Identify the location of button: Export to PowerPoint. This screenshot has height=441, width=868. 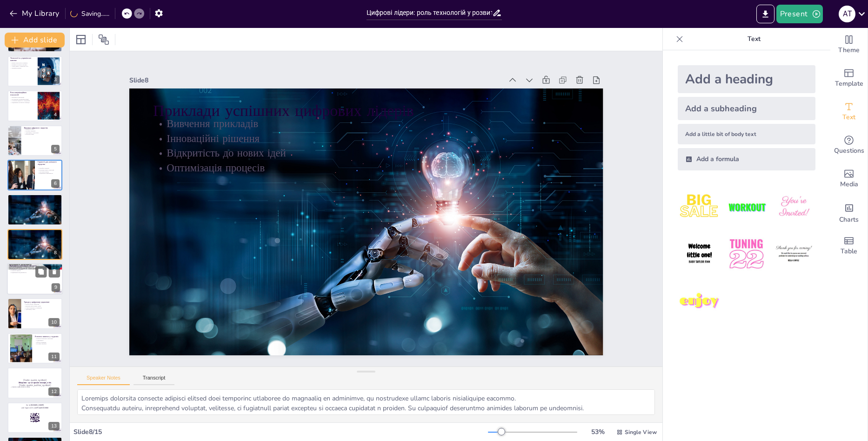
(765, 14).